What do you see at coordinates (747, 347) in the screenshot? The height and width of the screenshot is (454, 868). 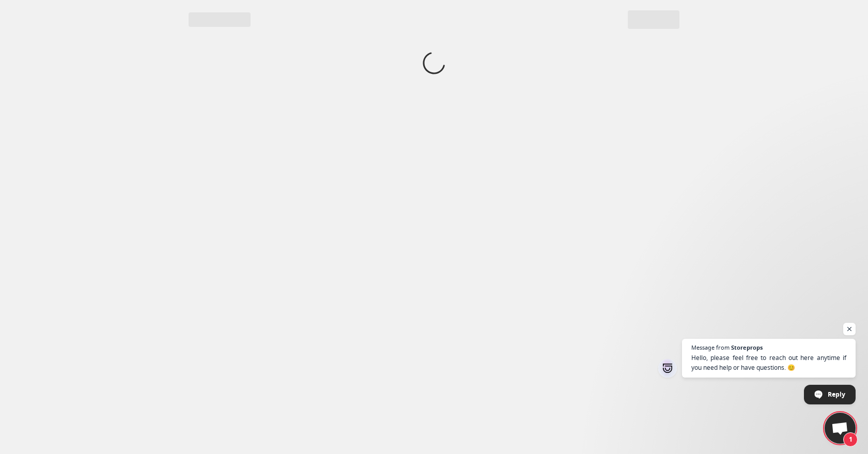 I see `span: Storeprops` at bounding box center [747, 347].